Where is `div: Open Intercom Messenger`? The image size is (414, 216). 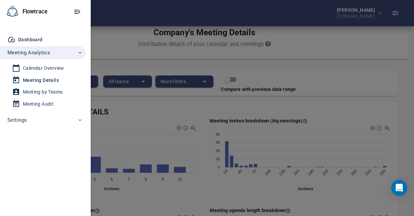
div: Open Intercom Messenger is located at coordinates (399, 188).